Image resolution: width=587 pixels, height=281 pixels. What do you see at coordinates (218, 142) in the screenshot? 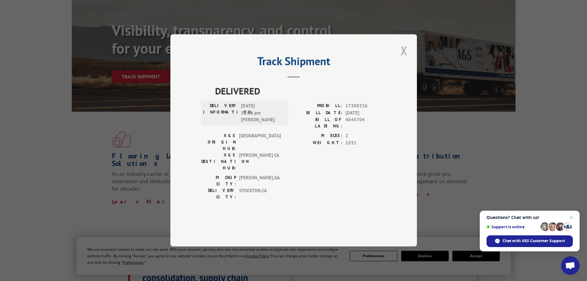
I see `label: XGS ORIGIN HUB:` at bounding box center [218, 142].